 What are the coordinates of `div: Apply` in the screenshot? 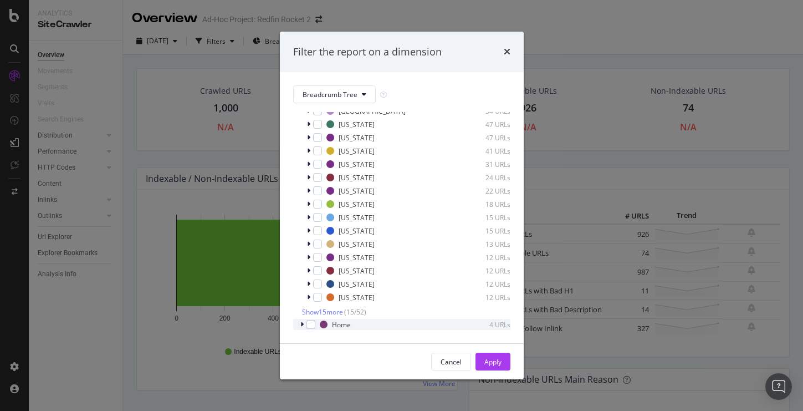 It's located at (493, 361).